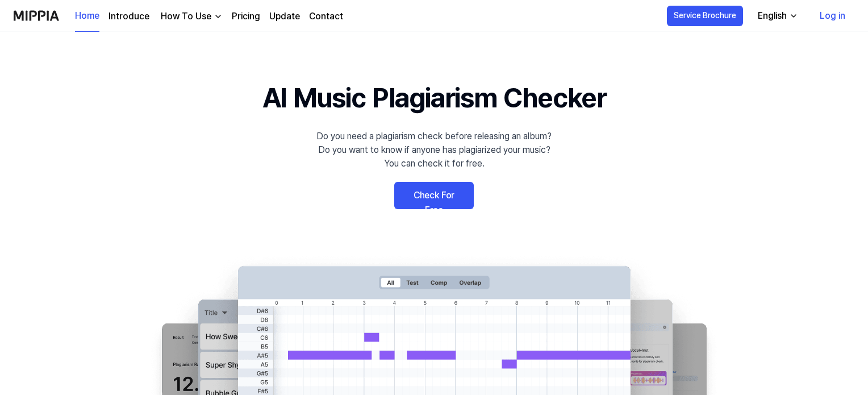  What do you see at coordinates (705, 16) in the screenshot?
I see `a: Service Brochure` at bounding box center [705, 16].